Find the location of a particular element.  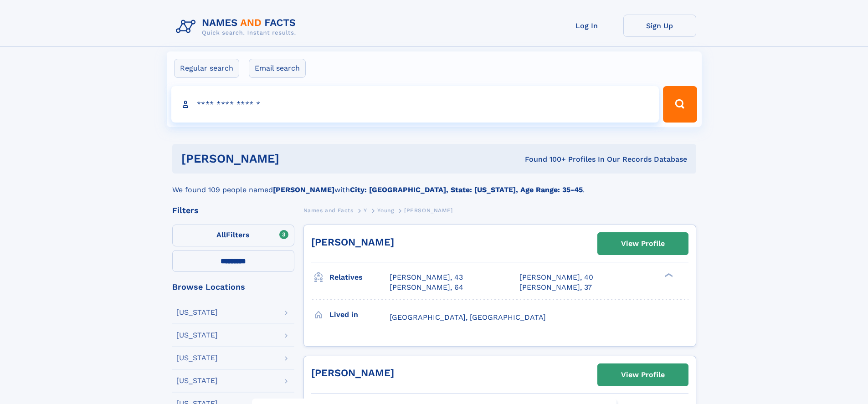

div: Filters is located at coordinates (233, 211).